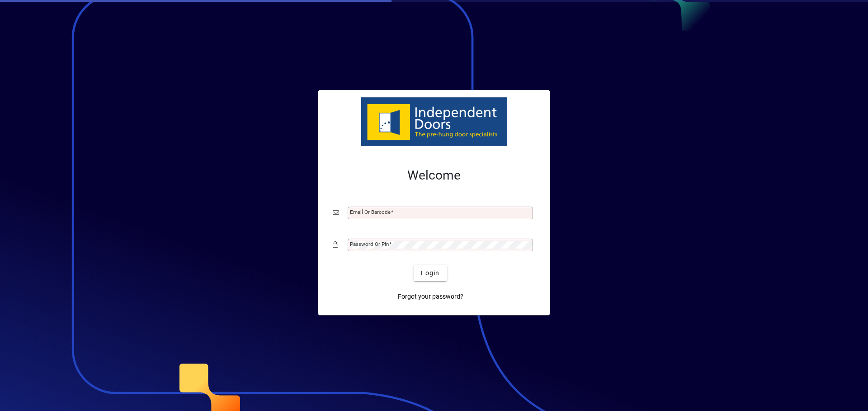  What do you see at coordinates (430, 273) in the screenshot?
I see `span: Login` at bounding box center [430, 273].